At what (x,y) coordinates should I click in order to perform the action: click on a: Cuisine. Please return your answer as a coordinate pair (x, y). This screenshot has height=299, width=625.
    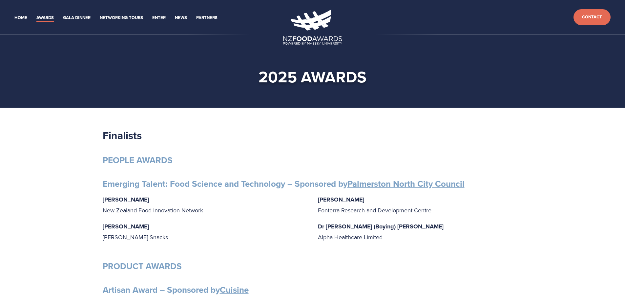
    Looking at the image, I should click on (234, 290).